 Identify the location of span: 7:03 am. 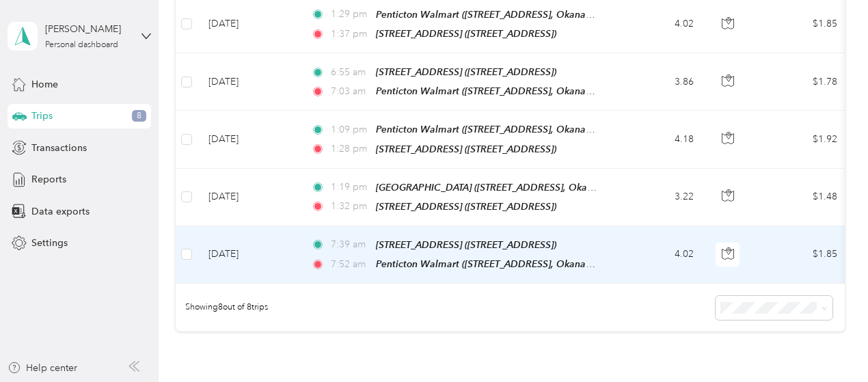
(350, 92).